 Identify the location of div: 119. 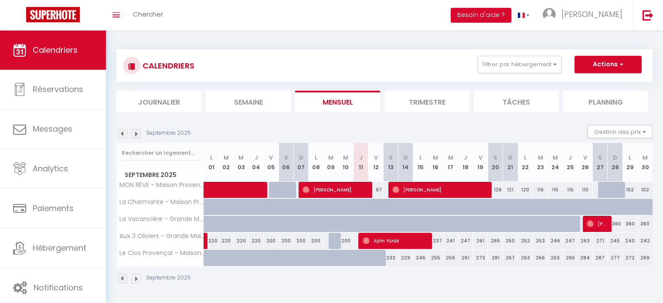
(540, 190).